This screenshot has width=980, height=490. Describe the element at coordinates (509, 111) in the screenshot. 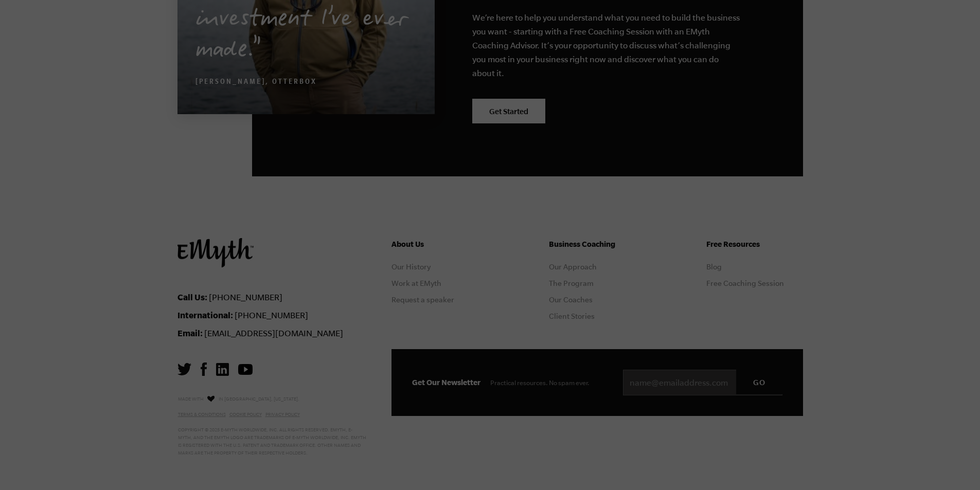

I see `a: Get Started` at that location.